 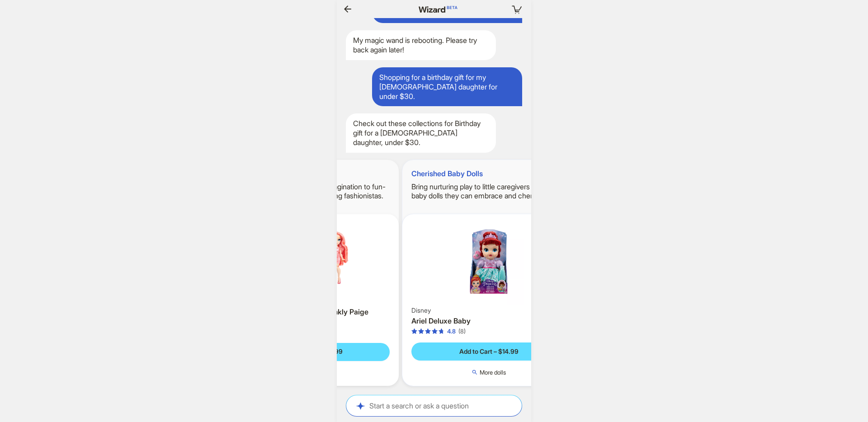 I want to click on div: Cherished Baby DollsBring nurturing play to little caregivers with lifelike baby dolls they can e..., so click(x=488, y=273).